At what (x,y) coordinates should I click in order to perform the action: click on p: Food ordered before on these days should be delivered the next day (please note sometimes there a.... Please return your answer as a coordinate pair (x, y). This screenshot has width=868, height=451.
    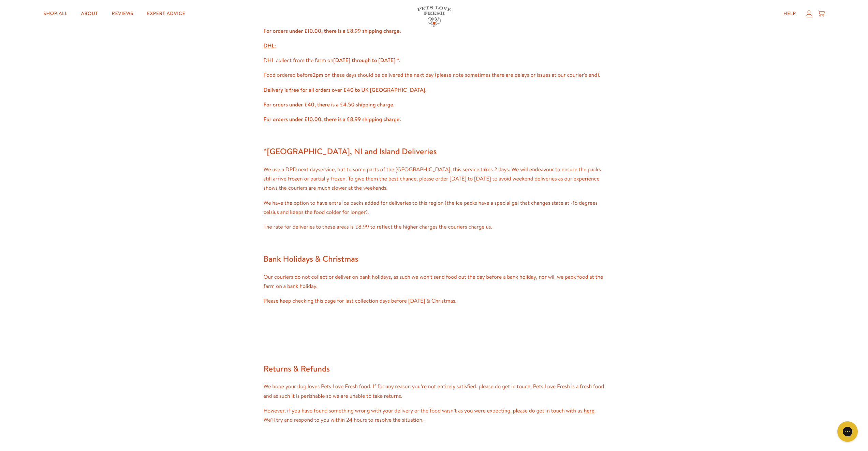
    Looking at the image, I should click on (434, 75).